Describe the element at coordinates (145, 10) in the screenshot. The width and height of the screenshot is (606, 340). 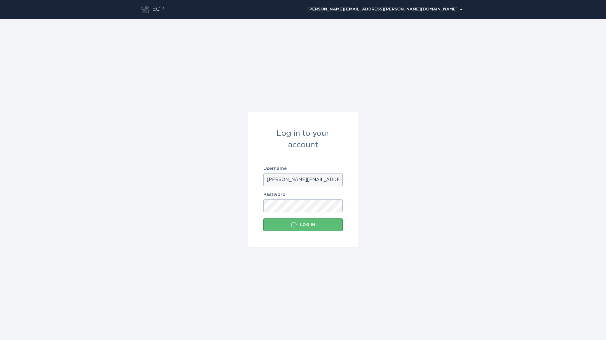
I see `button: Go to dashboard` at that location.